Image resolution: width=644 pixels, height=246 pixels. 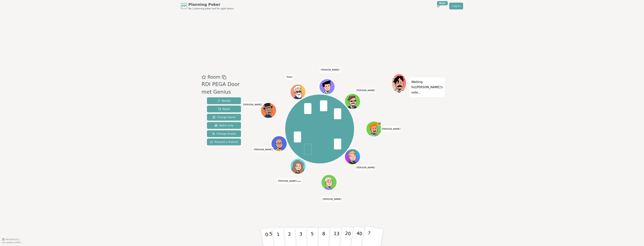 What do you see at coordinates (225, 88) in the screenshot?
I see `div: RDI PEGA Door met Genius` at bounding box center [225, 88].